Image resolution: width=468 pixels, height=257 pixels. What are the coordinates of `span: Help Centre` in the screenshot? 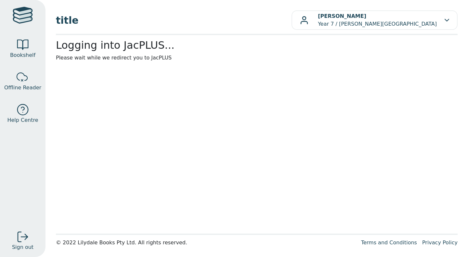 It's located at (22, 120).